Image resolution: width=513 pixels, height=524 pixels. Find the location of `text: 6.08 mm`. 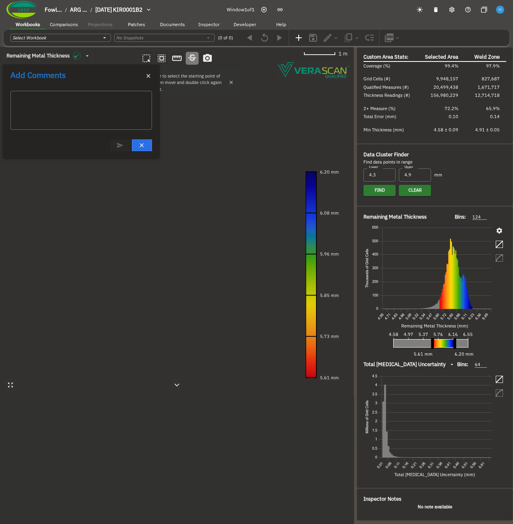

text: 6.08 mm is located at coordinates (329, 213).